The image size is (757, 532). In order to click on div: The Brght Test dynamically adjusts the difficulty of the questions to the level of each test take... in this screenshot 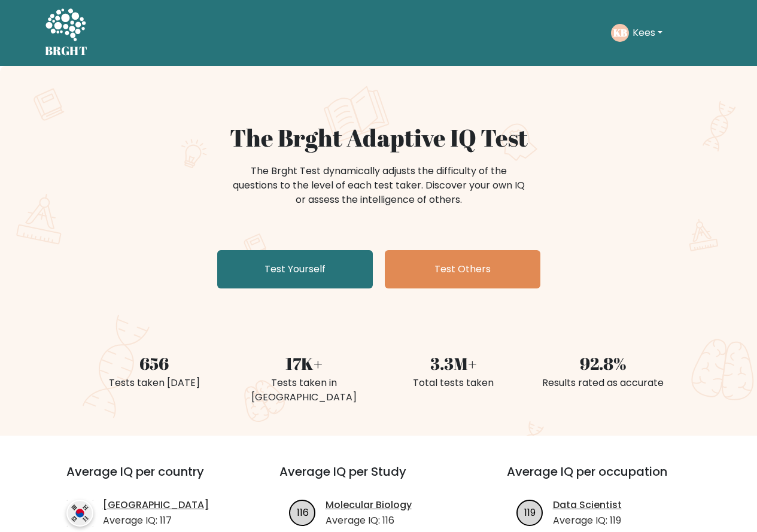, I will do `click(378, 185)`.